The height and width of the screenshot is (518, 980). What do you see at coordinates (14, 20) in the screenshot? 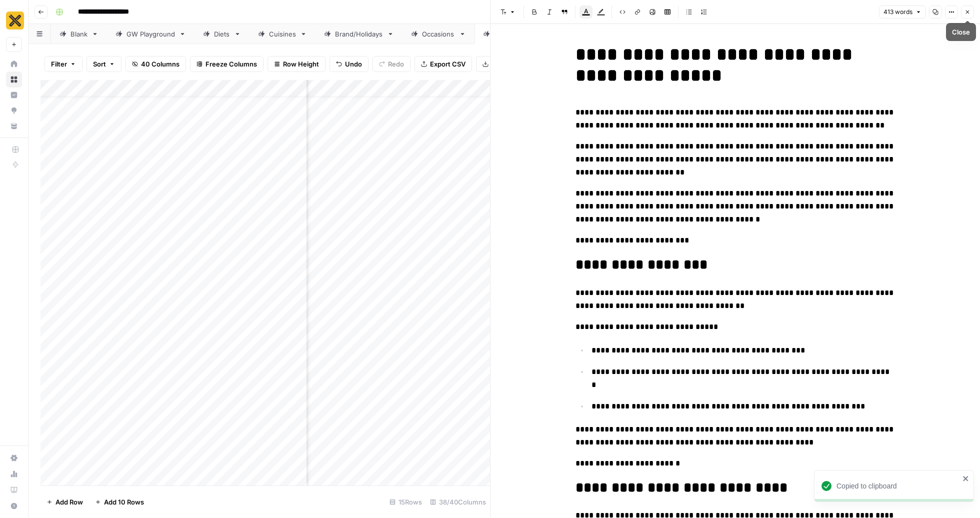
I see `button: Workspace: CookUnity` at bounding box center [14, 20].